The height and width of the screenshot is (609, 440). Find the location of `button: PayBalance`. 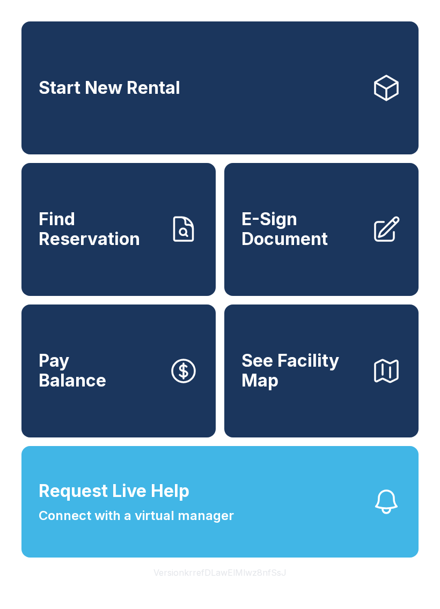

button: PayBalance is located at coordinates (119, 371).